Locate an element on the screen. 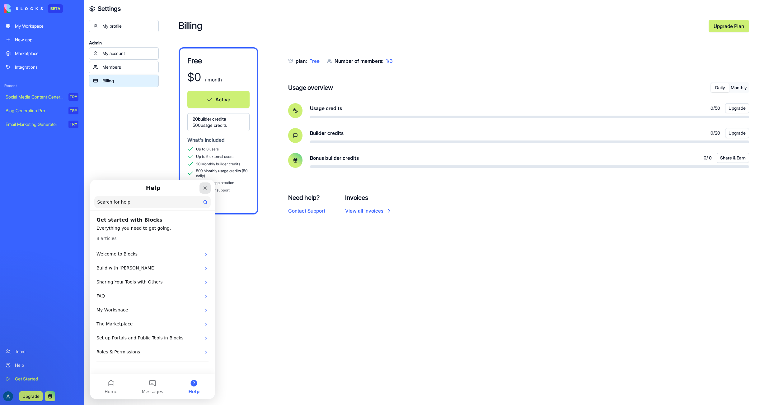  a: Get Started is located at coordinates (42, 379).